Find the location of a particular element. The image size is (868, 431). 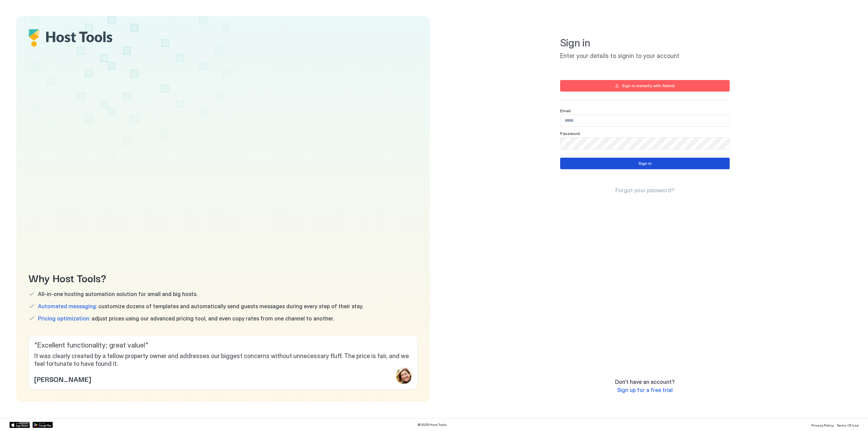

span: All-in-one hosting automation solution for small and big hosts. is located at coordinates (117, 294).